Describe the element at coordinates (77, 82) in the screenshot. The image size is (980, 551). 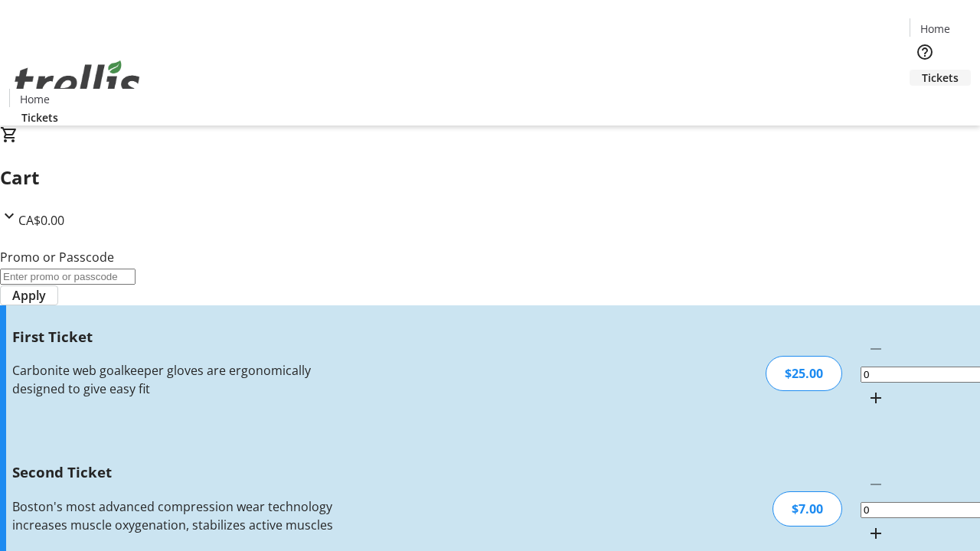
I see `img: Orient E2E Organization CqHrCUIKGa's Logo` at that location.